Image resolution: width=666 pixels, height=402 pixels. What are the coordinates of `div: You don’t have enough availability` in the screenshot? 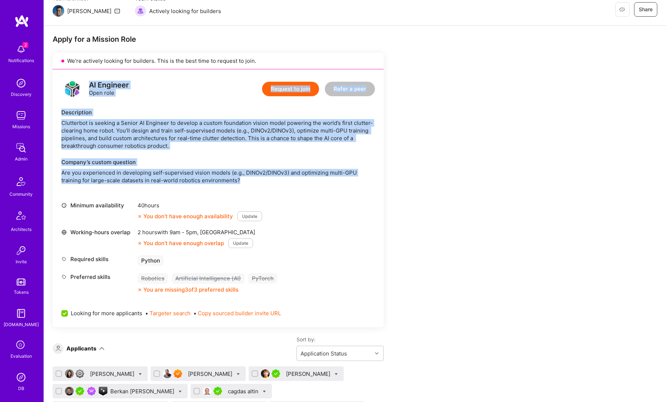 It's located at (185, 216).